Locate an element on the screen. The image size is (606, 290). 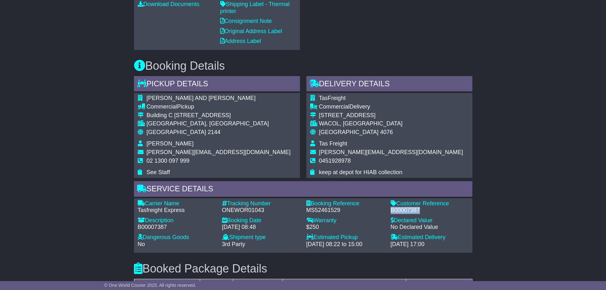
div: Customer Reference is located at coordinates (429, 203).